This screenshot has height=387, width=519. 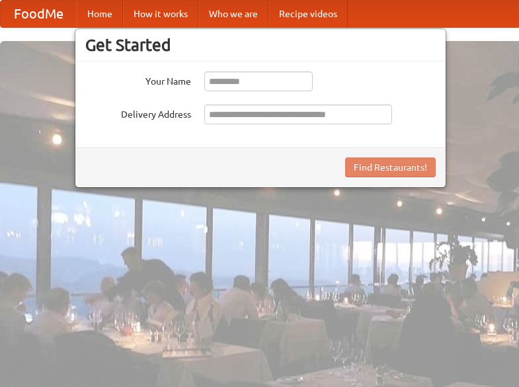 I want to click on a: Home, so click(x=100, y=14).